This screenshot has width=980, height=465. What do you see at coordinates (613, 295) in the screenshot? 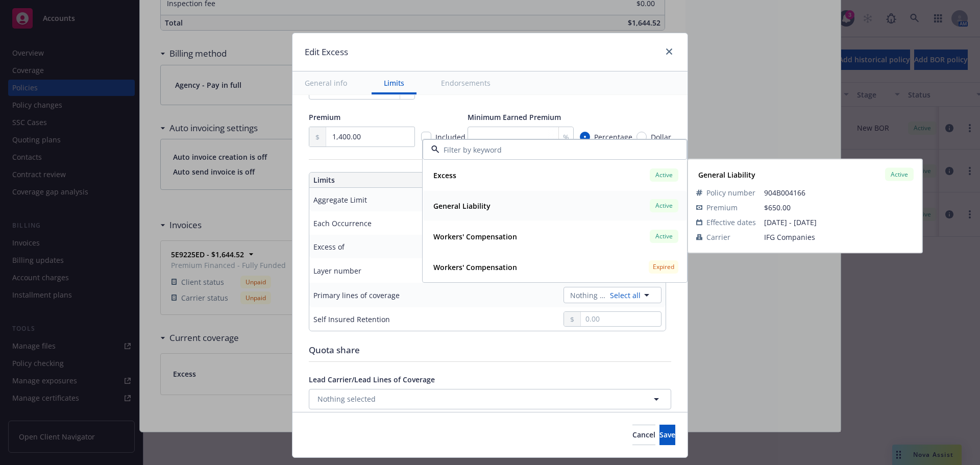
I see `button: Nothing selectedSelect all` at bounding box center [613, 295].